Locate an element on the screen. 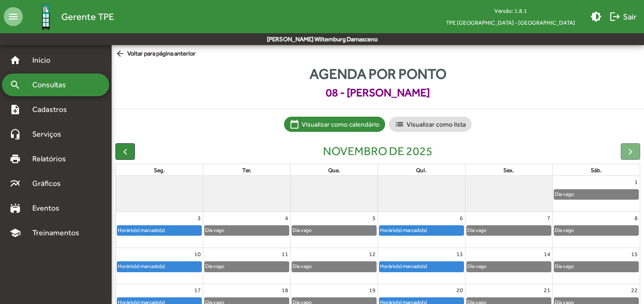 This screenshot has width=644, height=304. a: 4 de novembro de 2025 is located at coordinates (287, 218).